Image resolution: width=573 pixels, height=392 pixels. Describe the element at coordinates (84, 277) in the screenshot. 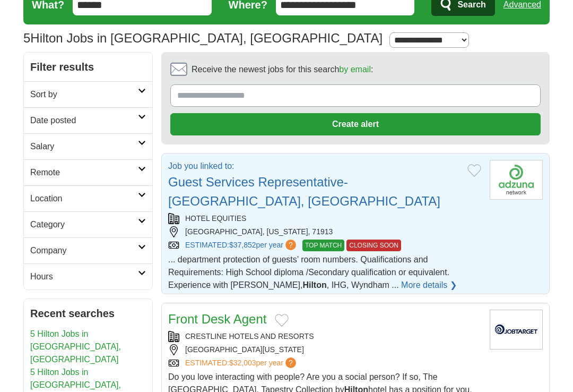

I see `h2: Hours` at that location.